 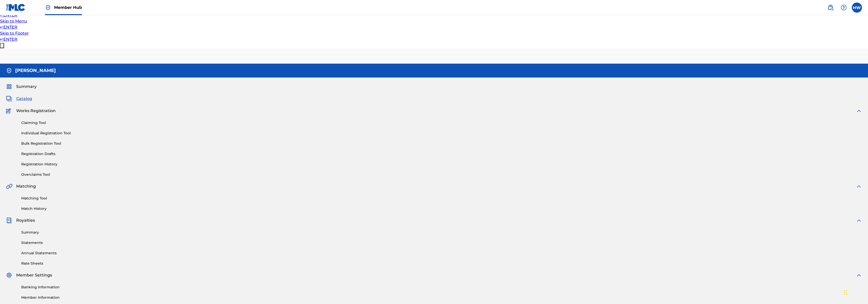 I want to click on span: Works Registration, so click(x=36, y=111).